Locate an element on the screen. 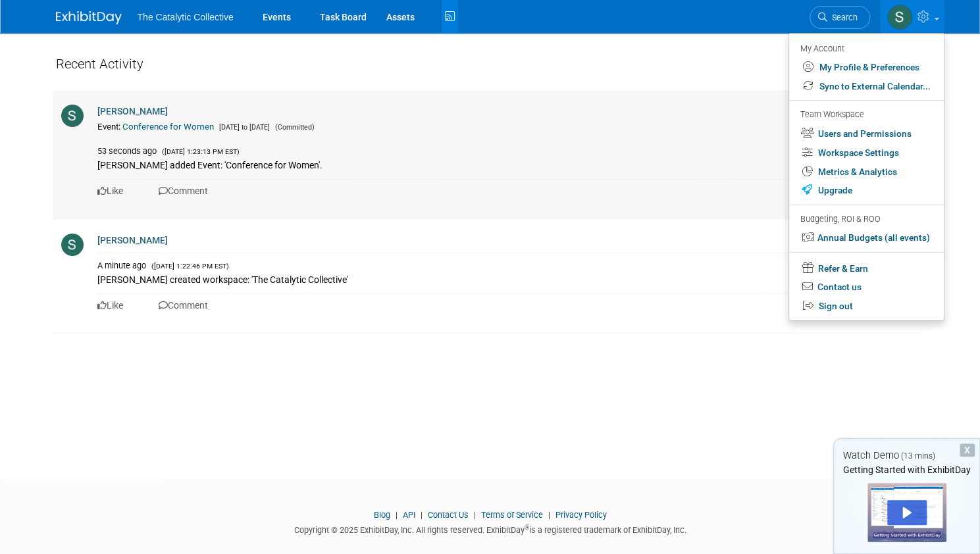  img: ExhibitDay is located at coordinates (89, 18).